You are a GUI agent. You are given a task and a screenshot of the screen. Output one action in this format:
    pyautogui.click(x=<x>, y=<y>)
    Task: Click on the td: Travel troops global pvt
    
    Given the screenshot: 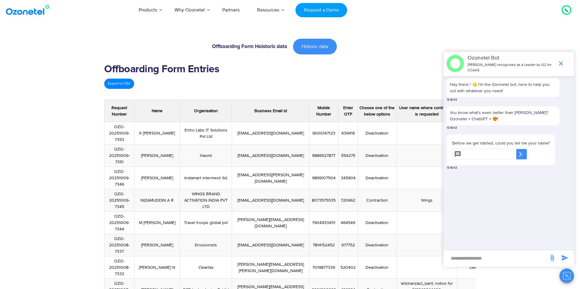 What is the action you would take?
    pyautogui.click(x=206, y=223)
    